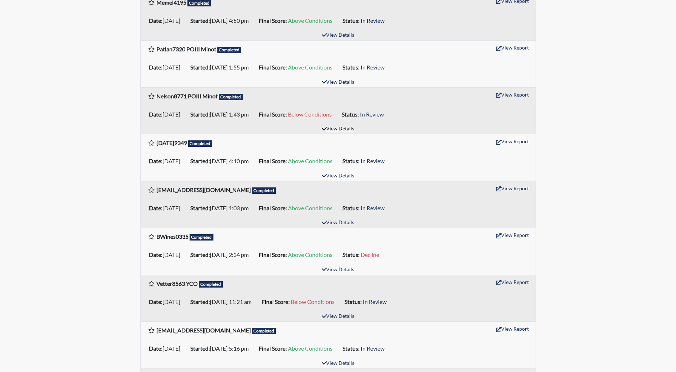 Image resolution: width=676 pixels, height=372 pixels. I want to click on span: Decline, so click(370, 254).